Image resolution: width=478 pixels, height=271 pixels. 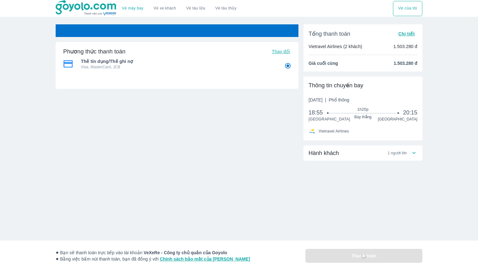 What do you see at coordinates (363, 85) in the screenshot?
I see `div: Thông tin chuyến bay` at bounding box center [363, 85].